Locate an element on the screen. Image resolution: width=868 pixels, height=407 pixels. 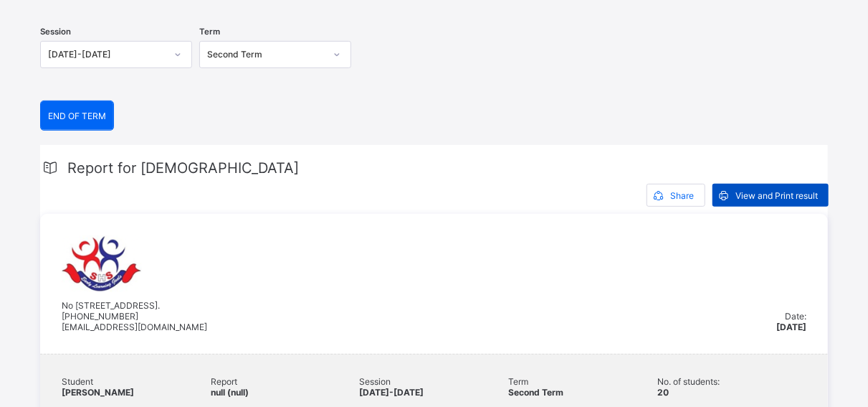
span: END OF TERM is located at coordinates (77, 115).